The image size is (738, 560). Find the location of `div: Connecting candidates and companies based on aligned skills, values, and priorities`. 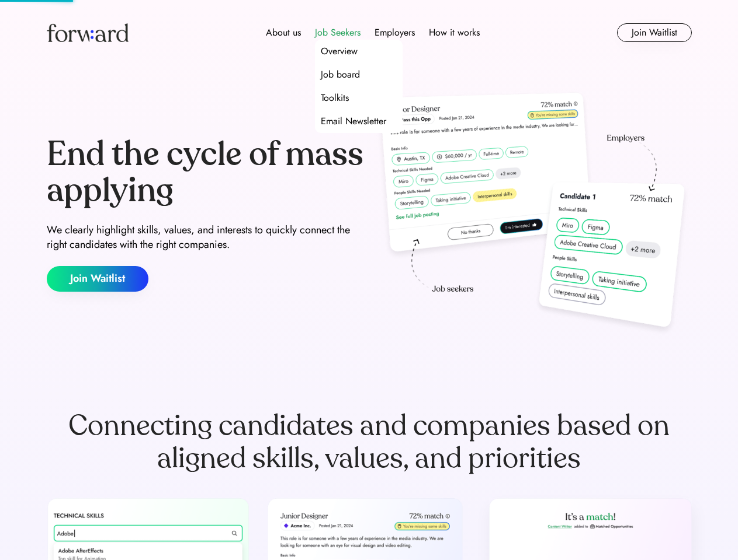

div: Connecting candidates and companies based on aligned skills, values, and priorities is located at coordinates (369, 442).